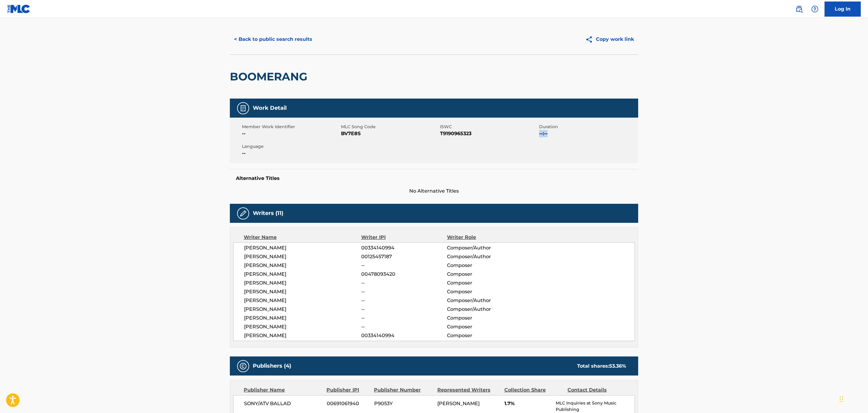 Image resolution: width=868 pixels, height=413 pixels. Describe the element at coordinates (390, 133) in the screenshot. I see `span: BV7E8S` at that location.